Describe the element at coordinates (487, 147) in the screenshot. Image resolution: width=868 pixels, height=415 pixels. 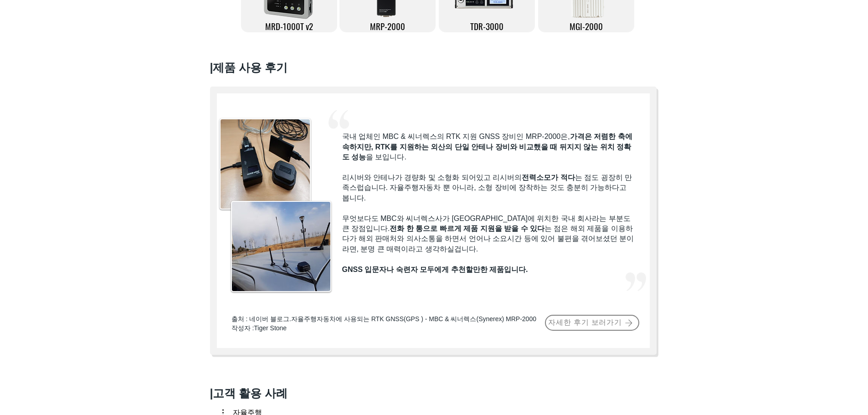
I see `span: 가격은 저렴한 축에 속하지만, RTK를 지원하는 외산의 단일 안테나 장비와 비교했을 때 뒤지지 않는 위치 정확도 성능` at that location.